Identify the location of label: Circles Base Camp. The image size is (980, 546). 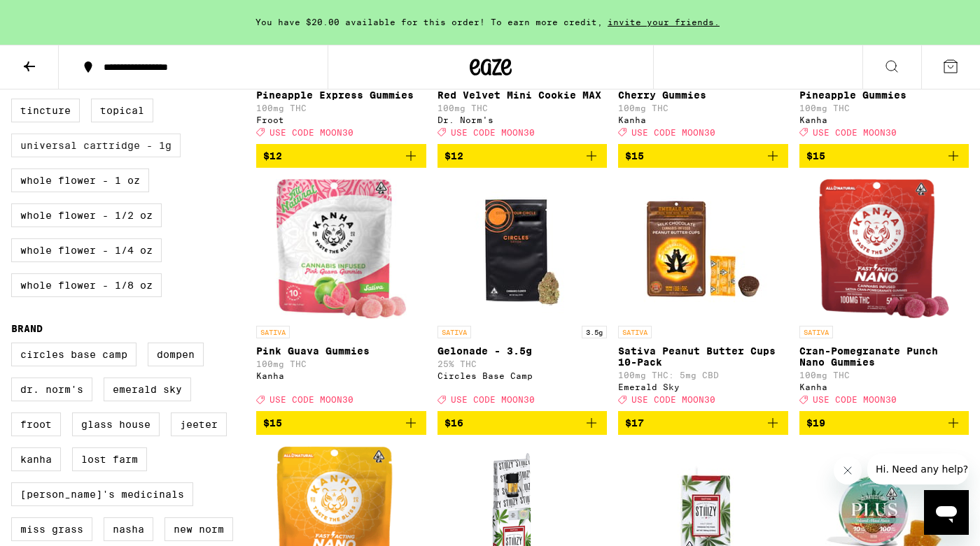
(74, 355).